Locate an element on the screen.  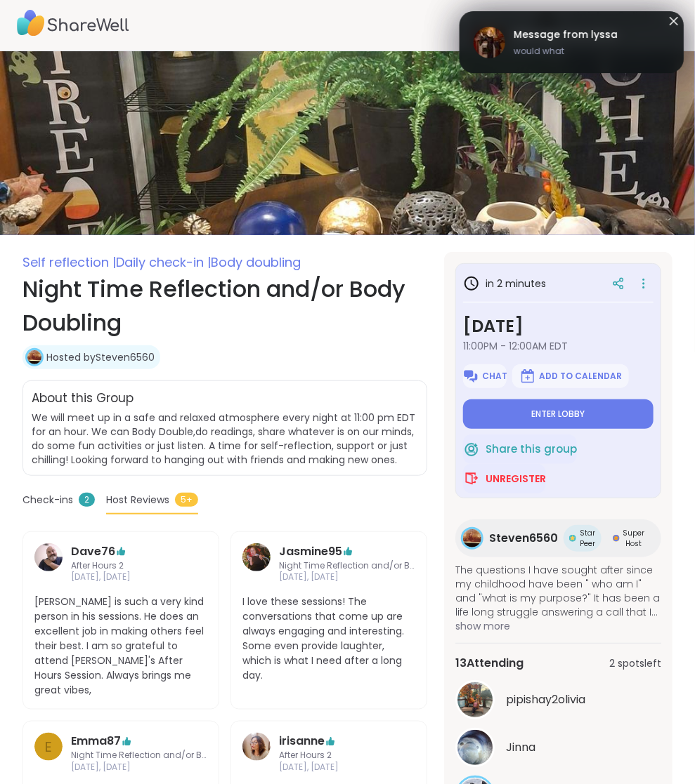
h2: About this Group is located at coordinates (82, 399).